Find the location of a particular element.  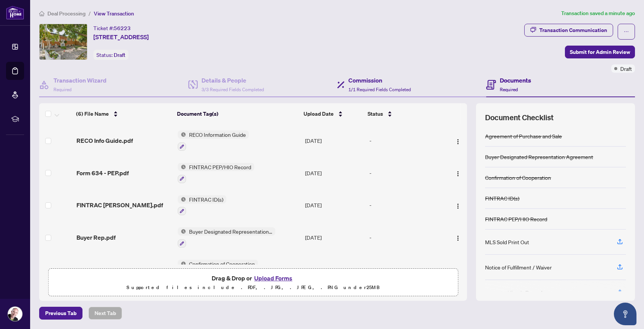

th: Upload Date is located at coordinates (333, 114).